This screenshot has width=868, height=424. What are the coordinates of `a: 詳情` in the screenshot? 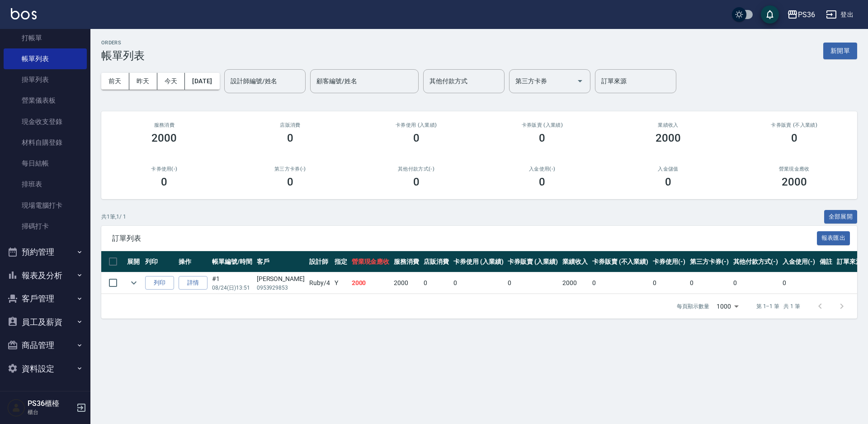 It's located at (193, 283).